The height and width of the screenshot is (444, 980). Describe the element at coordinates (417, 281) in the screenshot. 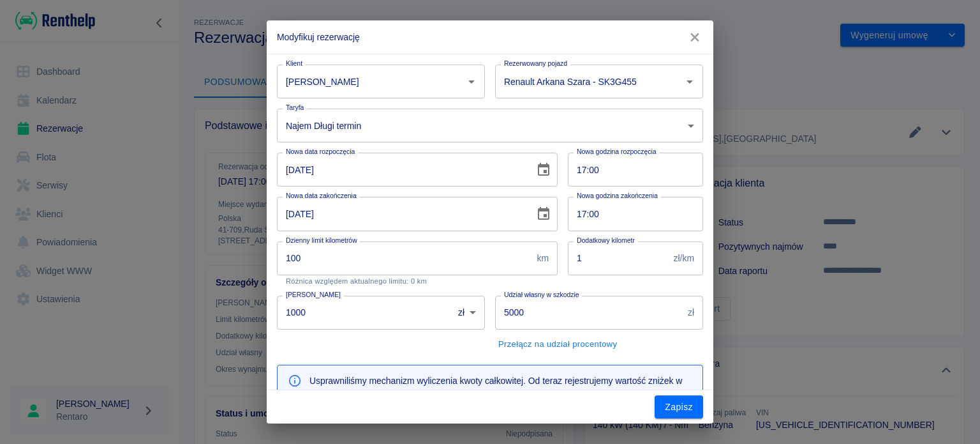

I see `p: Różnica względem aktualnego limitu: 0 km` at that location.